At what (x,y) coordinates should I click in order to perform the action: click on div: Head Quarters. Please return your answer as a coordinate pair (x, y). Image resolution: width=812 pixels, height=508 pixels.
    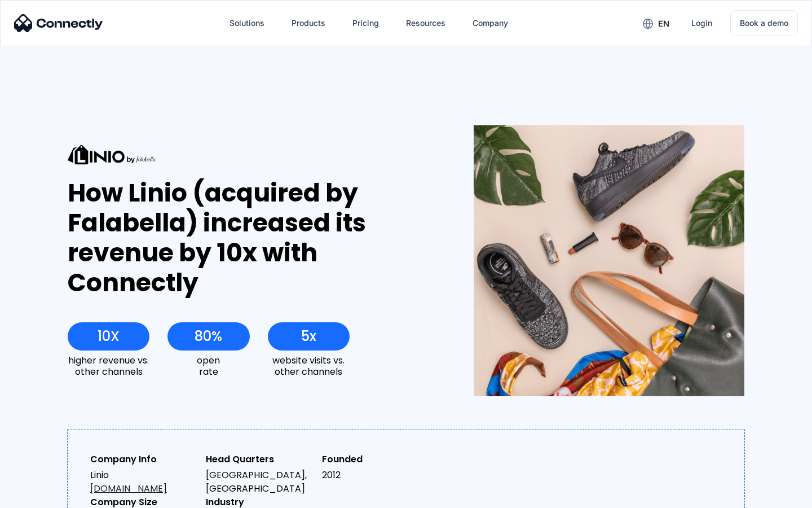
    Looking at the image, I should click on (259, 459).